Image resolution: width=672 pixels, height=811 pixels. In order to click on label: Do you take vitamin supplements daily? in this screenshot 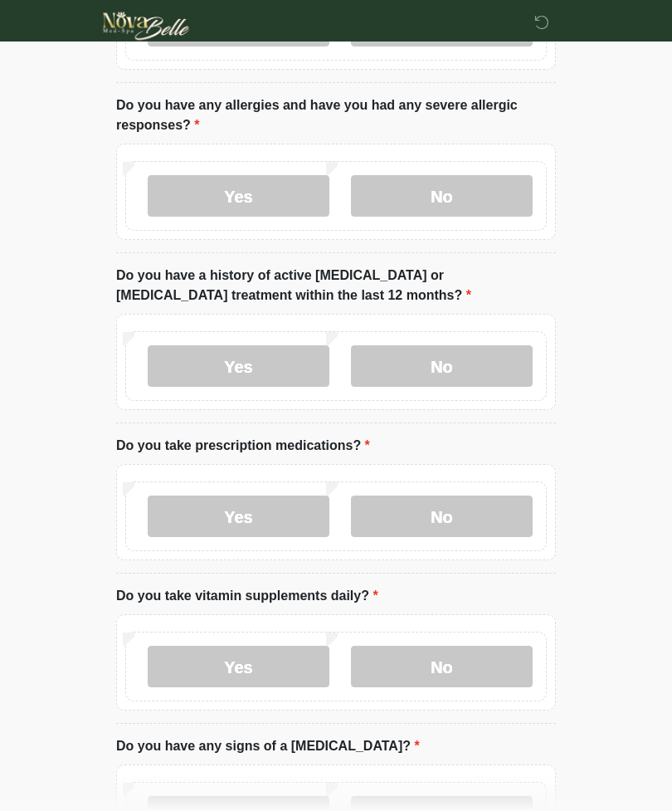, I will do `click(247, 597)`.